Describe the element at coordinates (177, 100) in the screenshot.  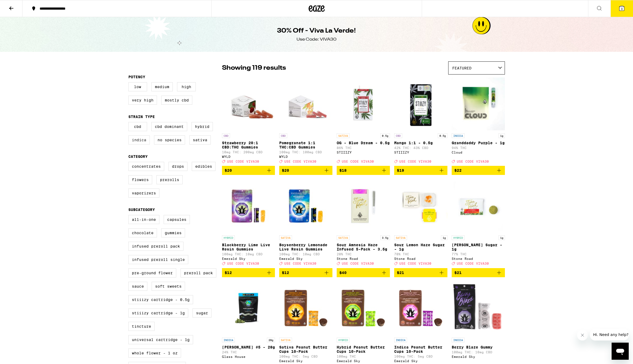
I see `label: Mostly CBD` at that location.